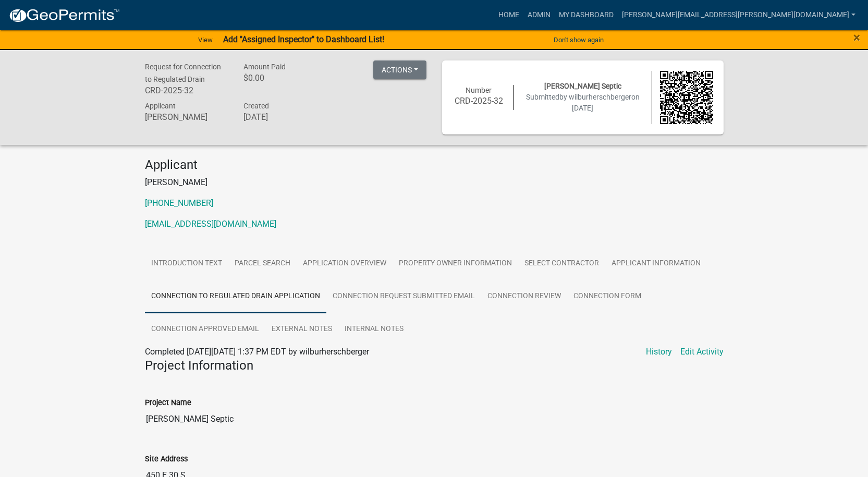  What do you see at coordinates (856, 37) in the screenshot?
I see `button: Close` at bounding box center [856, 37].